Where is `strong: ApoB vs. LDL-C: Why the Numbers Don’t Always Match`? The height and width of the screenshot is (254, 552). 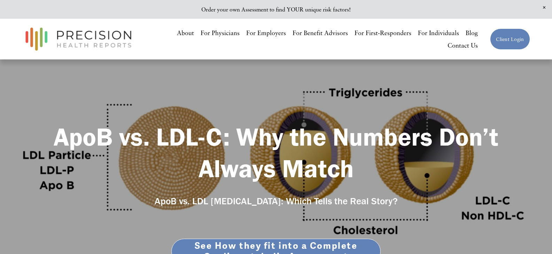
strong: ApoB vs. LDL-C: Why the Numbers Don’t Always Match is located at coordinates (279, 153).